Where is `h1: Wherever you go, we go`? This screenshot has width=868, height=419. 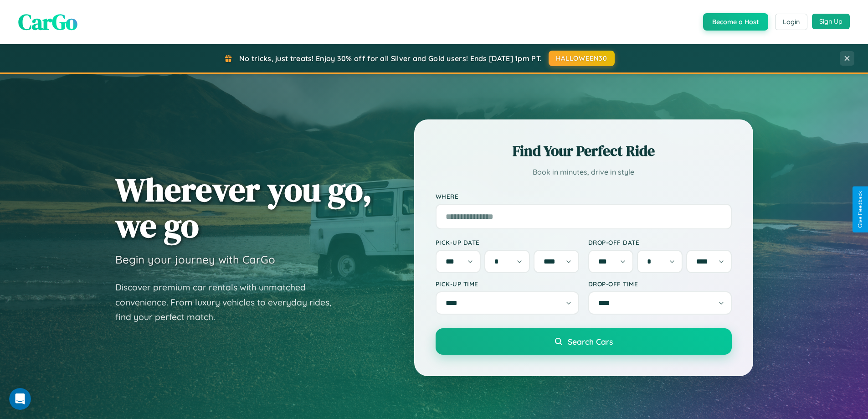
h1: Wherever you go, we go is located at coordinates (243, 207).